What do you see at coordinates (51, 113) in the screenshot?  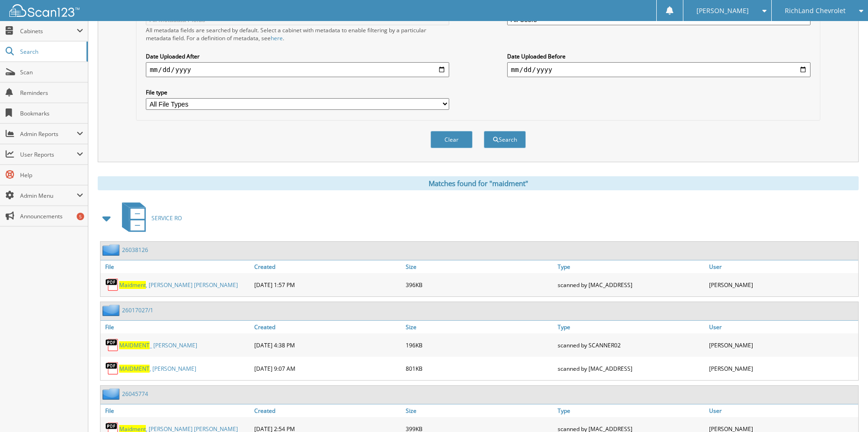 I see `span: Bookmarks` at bounding box center [51, 113].